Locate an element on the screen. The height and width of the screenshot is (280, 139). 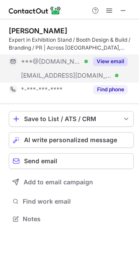
span: Find work email is located at coordinates (77, 201).